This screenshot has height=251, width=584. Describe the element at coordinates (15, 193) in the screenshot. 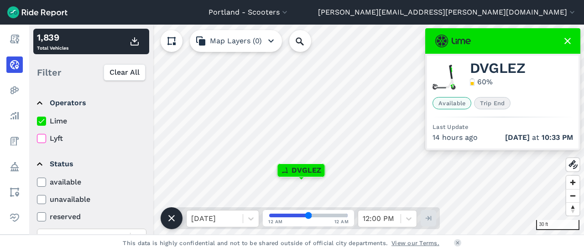

I see `a: Areas` at that location.